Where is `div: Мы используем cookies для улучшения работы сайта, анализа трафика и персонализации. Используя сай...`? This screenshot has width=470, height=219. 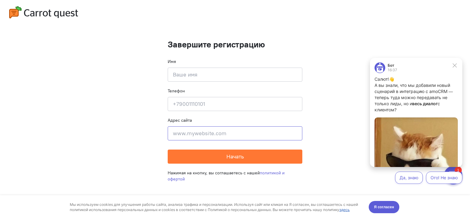
div: Мы используем cookies для улучшения работы сайта, анализа трафика и персонализации. Используя сай... is located at coordinates (216, 12).